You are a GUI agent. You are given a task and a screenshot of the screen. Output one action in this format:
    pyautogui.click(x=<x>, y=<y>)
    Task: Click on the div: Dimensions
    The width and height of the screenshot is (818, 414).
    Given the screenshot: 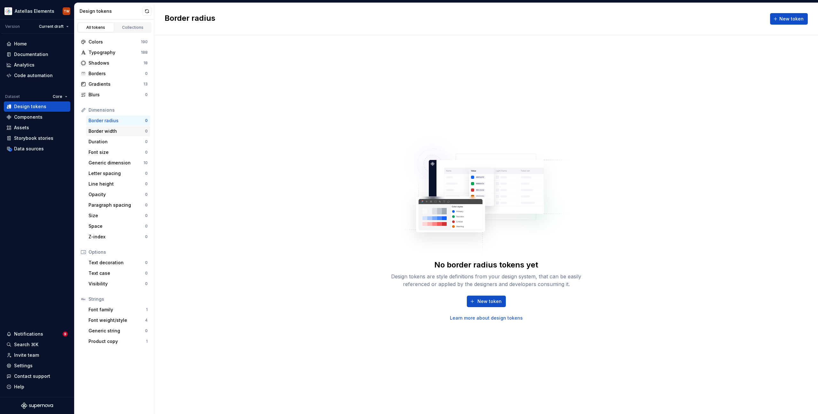 What is the action you would take?
    pyautogui.click(x=118, y=110)
    